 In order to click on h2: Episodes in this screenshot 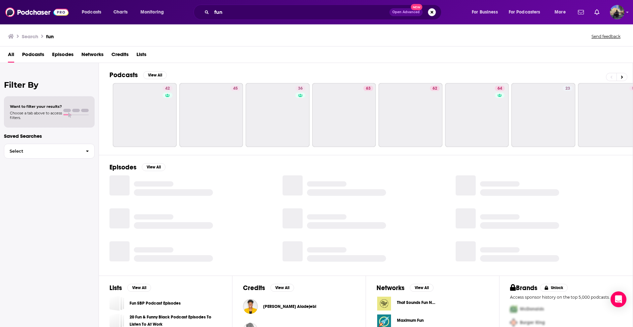, I will do `click(123, 167)`.